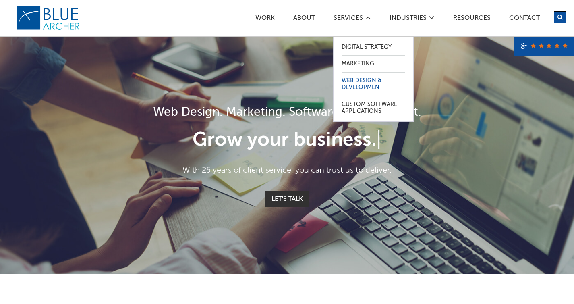  I want to click on a: Resources, so click(472, 19).